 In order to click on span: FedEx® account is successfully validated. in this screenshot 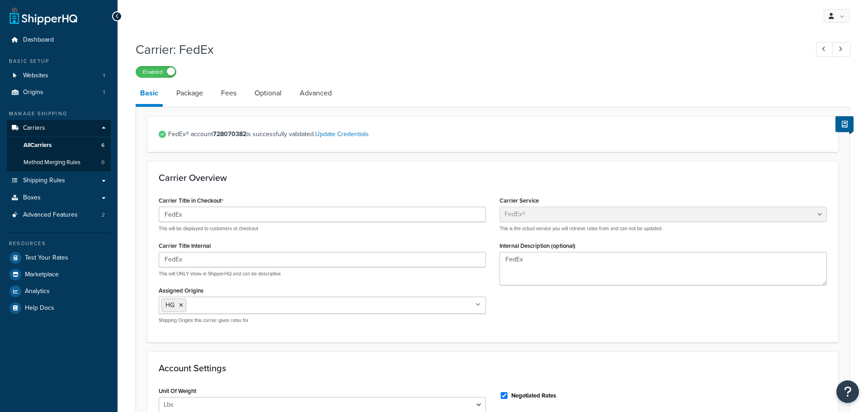, I will do `click(497, 134)`.